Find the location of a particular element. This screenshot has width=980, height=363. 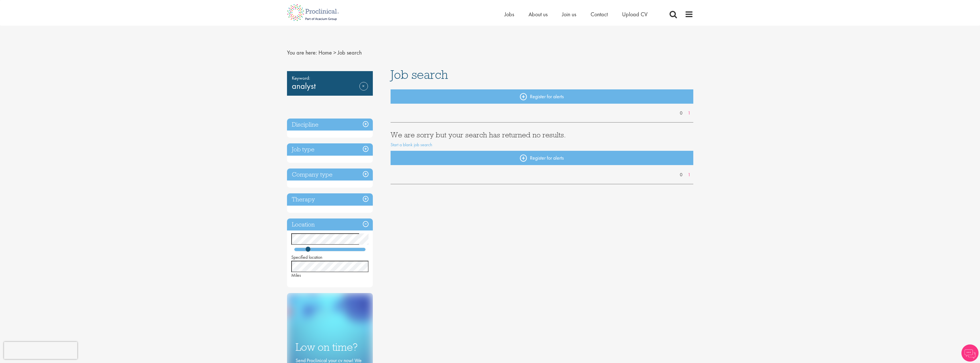

span: Jobs is located at coordinates (510, 15).